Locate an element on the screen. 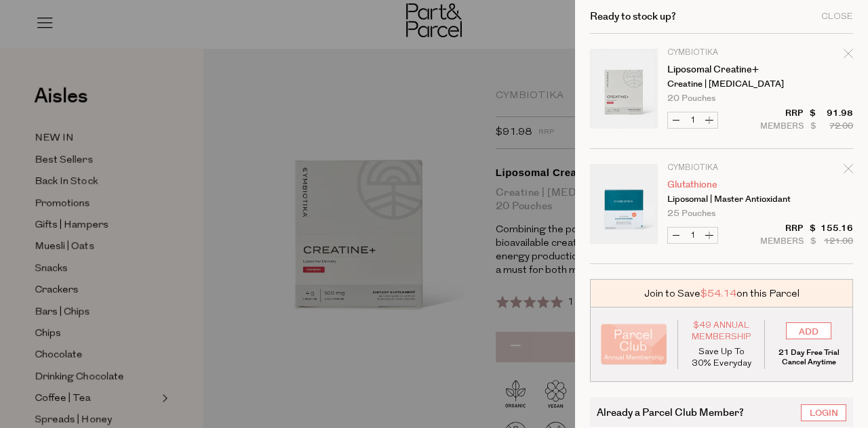  p: Liposomal | Master Antioxidant is located at coordinates (719, 200).